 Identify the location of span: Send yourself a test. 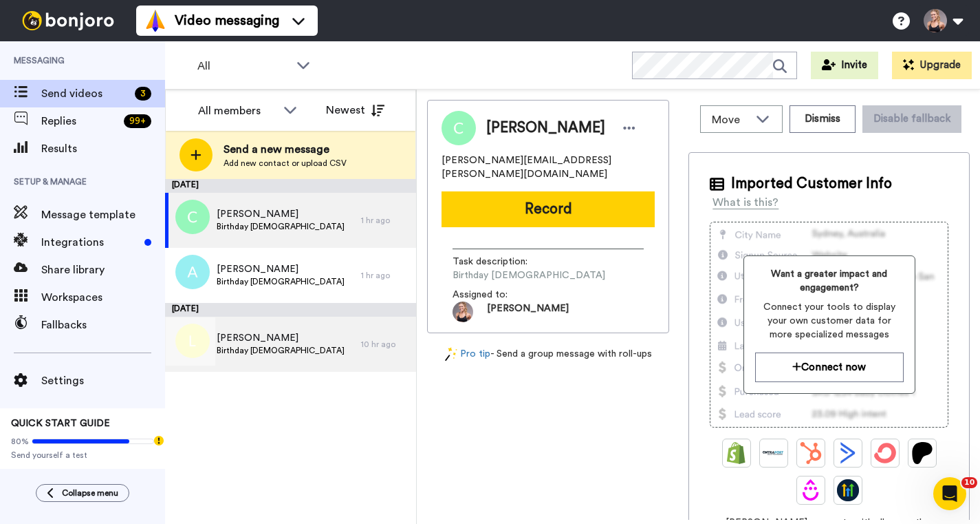
(82, 455).